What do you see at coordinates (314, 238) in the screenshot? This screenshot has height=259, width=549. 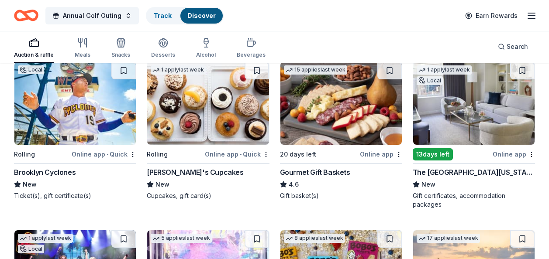 I see `div: 8 applies last week` at bounding box center [314, 238].